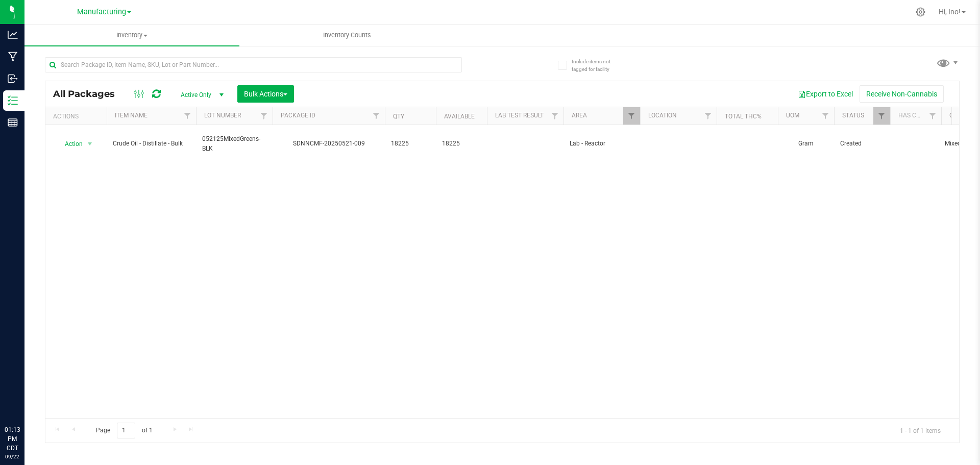 The height and width of the screenshot is (465, 980). What do you see at coordinates (151, 144) in the screenshot?
I see `span: Crude Oil - Distillate - Bulk` at bounding box center [151, 144].